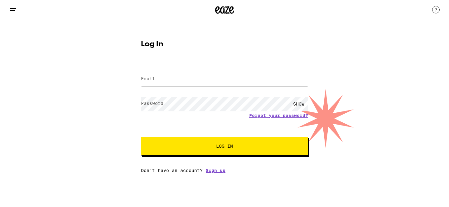 The height and width of the screenshot is (207, 449). What do you see at coordinates (224, 170) in the screenshot?
I see `div: Don't have an account?` at bounding box center [224, 170].